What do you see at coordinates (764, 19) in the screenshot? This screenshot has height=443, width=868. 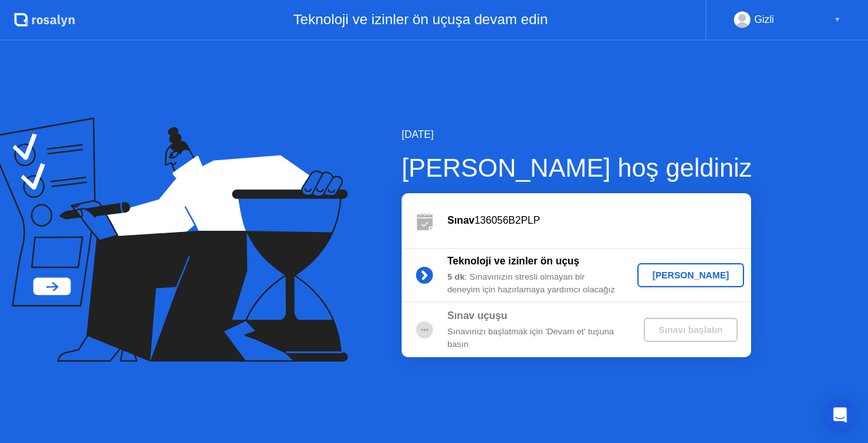 I see `div: Gizli` at bounding box center [764, 19].